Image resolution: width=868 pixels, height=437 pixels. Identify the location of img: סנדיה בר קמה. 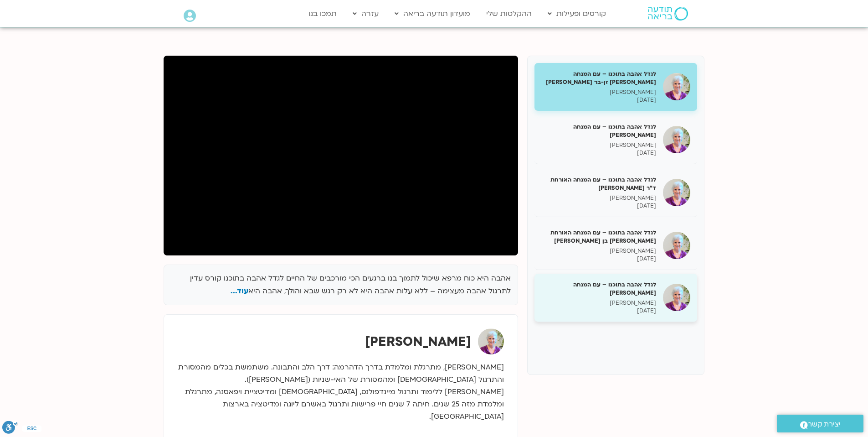
(491, 341).